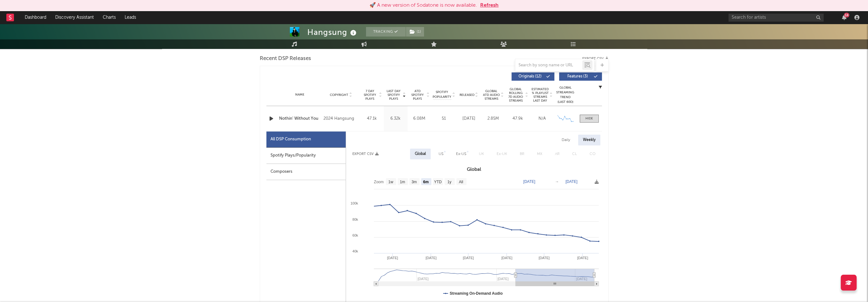  I want to click on div: Spotify Plays/Popularity, so click(306, 155).